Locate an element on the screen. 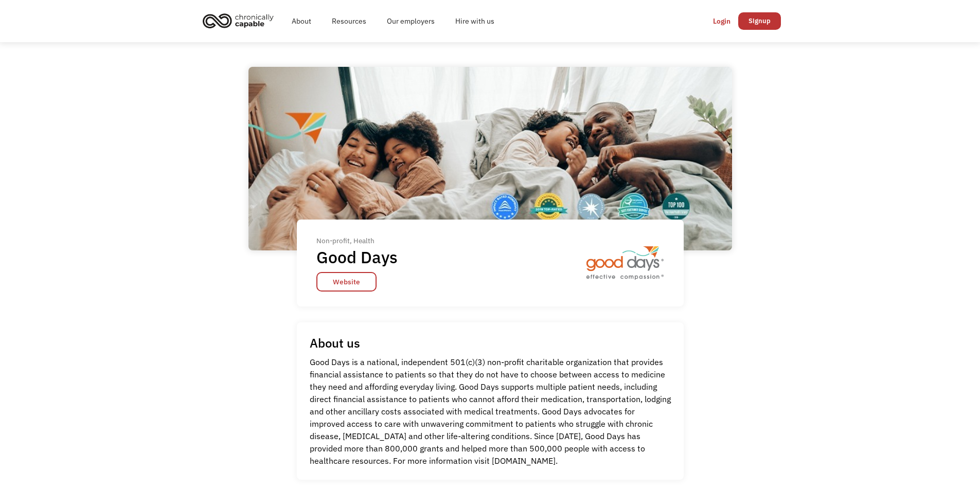 The width and height of the screenshot is (980, 490). div: Login is located at coordinates (721, 21).